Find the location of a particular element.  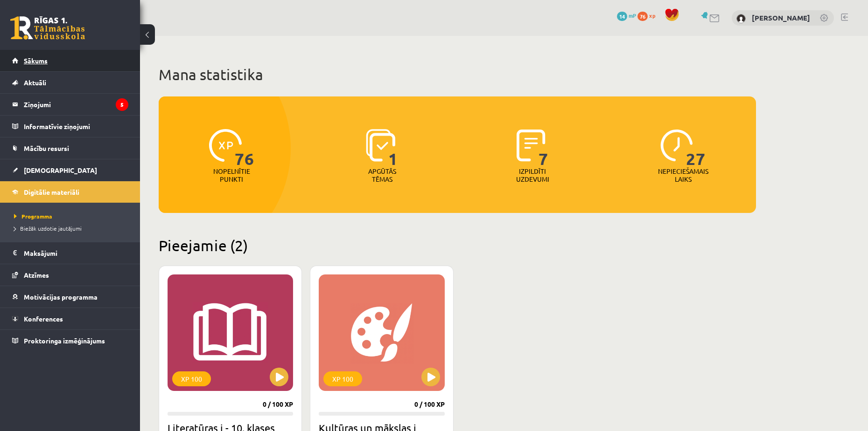

a: Proktoringa izmēģinājums is located at coordinates (70, 341).